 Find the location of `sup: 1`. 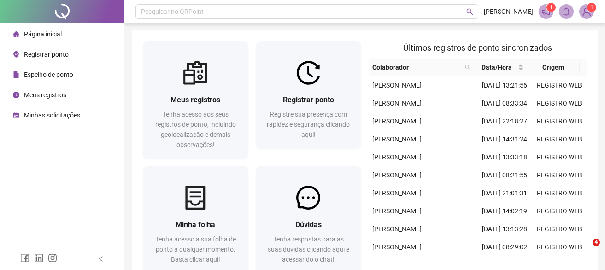

sup: 1 is located at coordinates (551, 7).